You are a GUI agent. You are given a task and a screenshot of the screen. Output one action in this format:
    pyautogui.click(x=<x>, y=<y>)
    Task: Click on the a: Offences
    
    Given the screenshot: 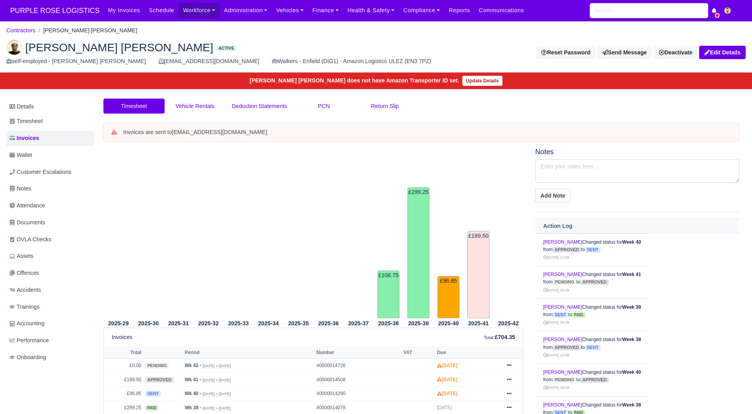 What is the action you would take?
    pyautogui.click(x=50, y=273)
    